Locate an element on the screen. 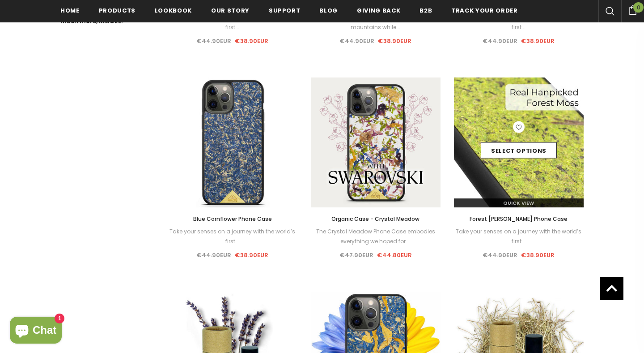 The width and height of the screenshot is (644, 353). span: Giving back is located at coordinates (378, 10).